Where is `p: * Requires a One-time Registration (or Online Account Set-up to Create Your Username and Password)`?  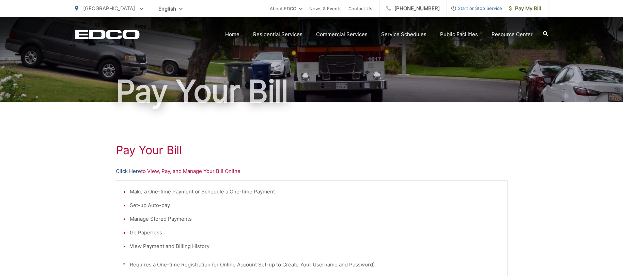
p: * Requires a One-time Registration (or Online Account Set-up to Create Your Username and Password) is located at coordinates (312, 264).